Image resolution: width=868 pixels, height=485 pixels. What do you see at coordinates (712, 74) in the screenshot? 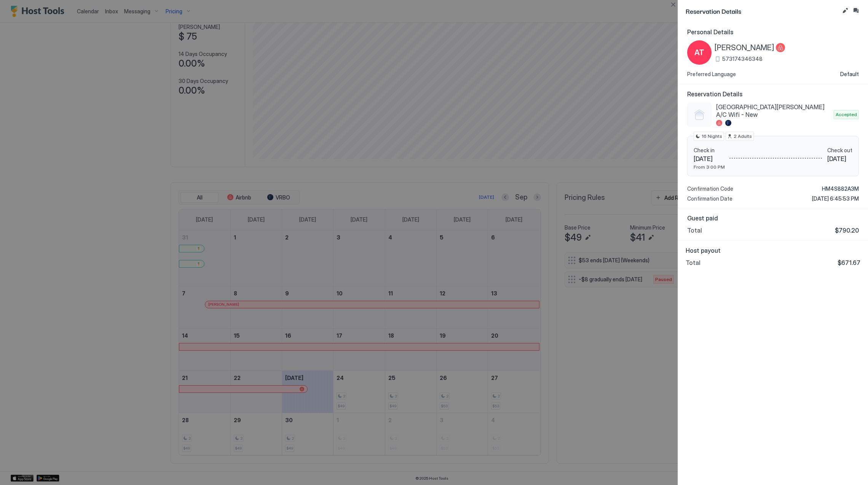
I see `span: Preferred Language` at bounding box center [712, 74].